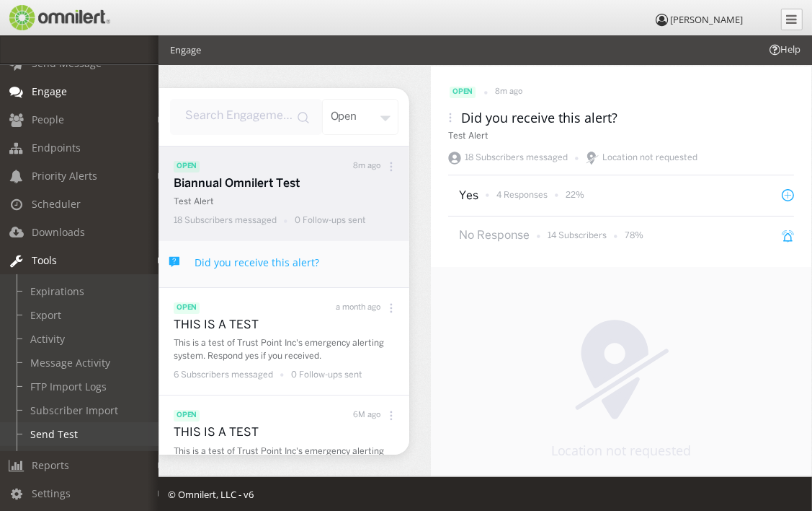  What do you see at coordinates (58, 17) in the screenshot?
I see `img: Omnilert` at bounding box center [58, 17].